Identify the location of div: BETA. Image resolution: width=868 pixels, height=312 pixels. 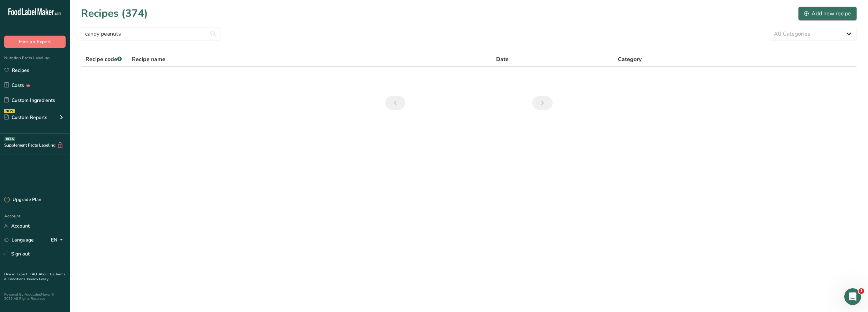
(10, 139).